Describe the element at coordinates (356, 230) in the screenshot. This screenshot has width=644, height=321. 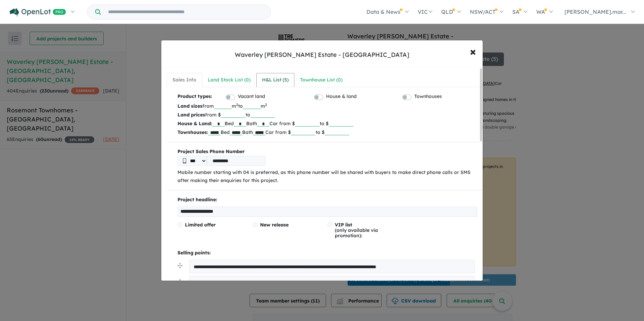
I see `span: (only available via promotion):` at that location.